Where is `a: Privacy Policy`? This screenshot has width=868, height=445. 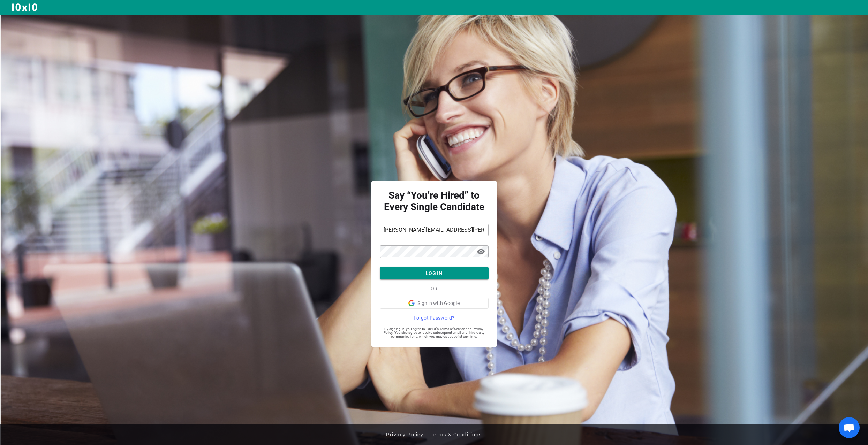
a: Privacy Policy is located at coordinates (405, 435).